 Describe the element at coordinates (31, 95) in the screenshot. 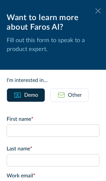

I see `div: Demo` at that location.